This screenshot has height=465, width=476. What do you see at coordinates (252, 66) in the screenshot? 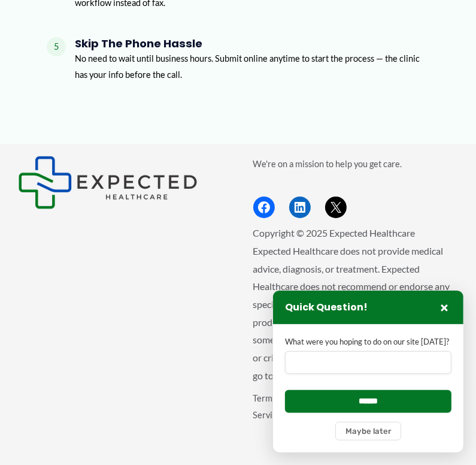
I see `p: No need to wait until business hours. Submit online anytime to start the process — the clinic has...` at bounding box center [252, 66].